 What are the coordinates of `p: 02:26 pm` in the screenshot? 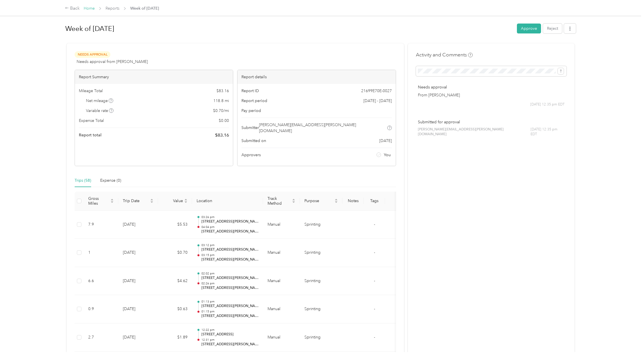 It's located at (230, 284).